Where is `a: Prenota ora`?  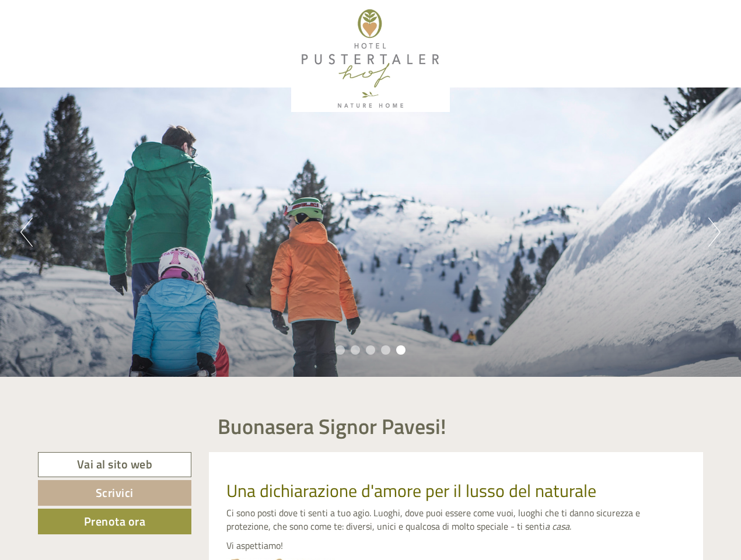 a: Prenota ora is located at coordinates (115, 522).